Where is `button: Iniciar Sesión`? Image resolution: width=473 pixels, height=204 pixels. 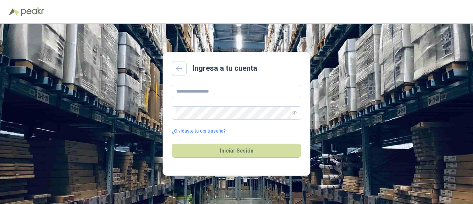 button: Iniciar Sesión is located at coordinates (236, 150).